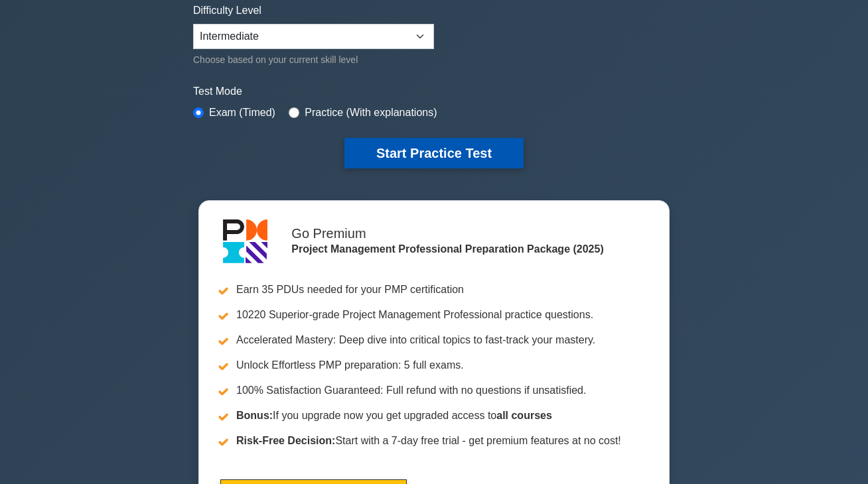 Image resolution: width=868 pixels, height=484 pixels. Describe the element at coordinates (434, 153) in the screenshot. I see `button: Start Practice Test` at that location.